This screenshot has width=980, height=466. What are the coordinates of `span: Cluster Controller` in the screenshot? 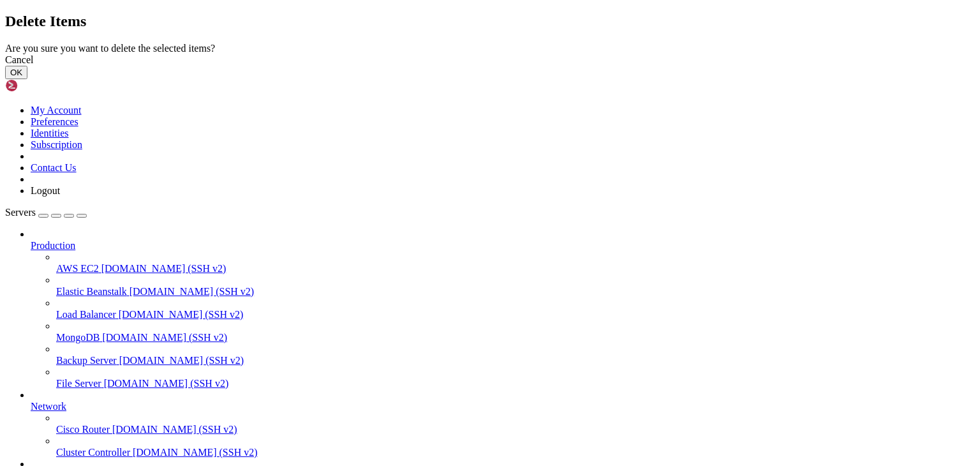 It's located at (93, 452).